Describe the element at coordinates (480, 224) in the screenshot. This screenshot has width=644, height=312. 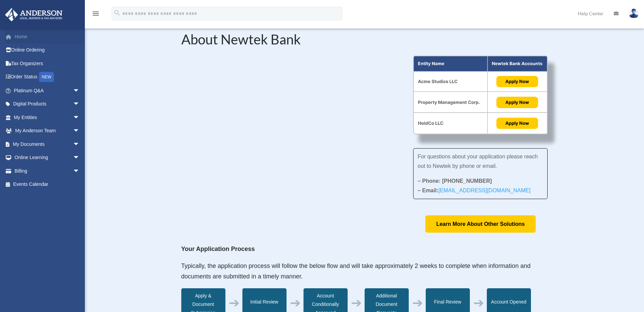
I see `a: Learn More About Other Solutions` at that location.